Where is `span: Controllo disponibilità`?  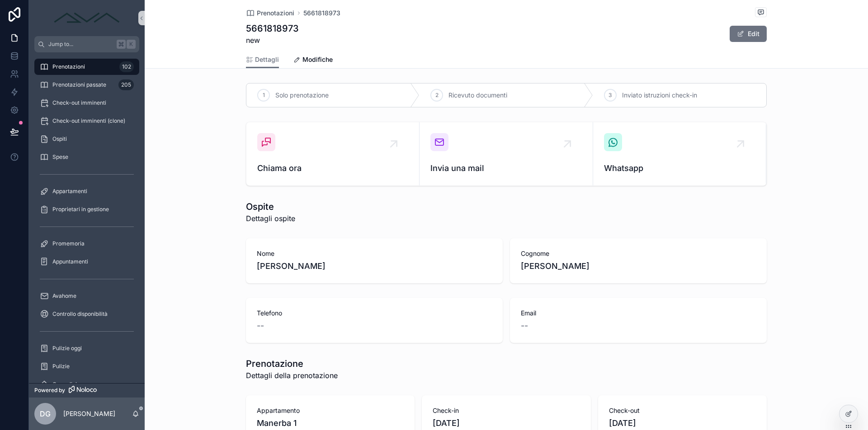
span: Controllo disponibilità is located at coordinates (80, 314).